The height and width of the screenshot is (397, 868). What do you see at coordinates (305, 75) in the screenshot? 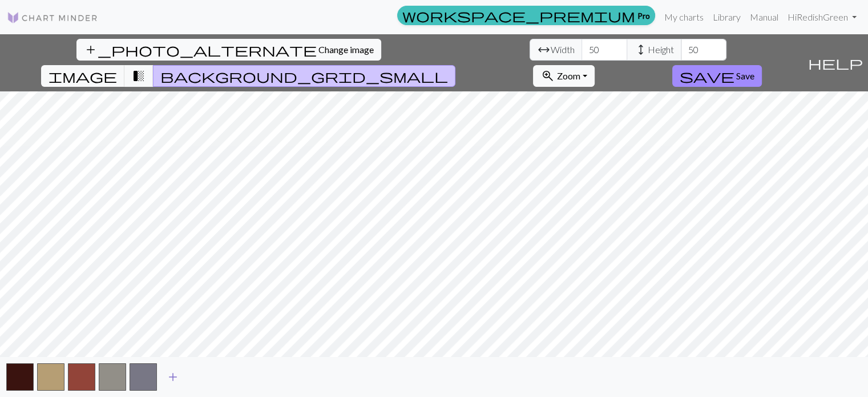
I see `span: background_grid_small` at bounding box center [305, 75].